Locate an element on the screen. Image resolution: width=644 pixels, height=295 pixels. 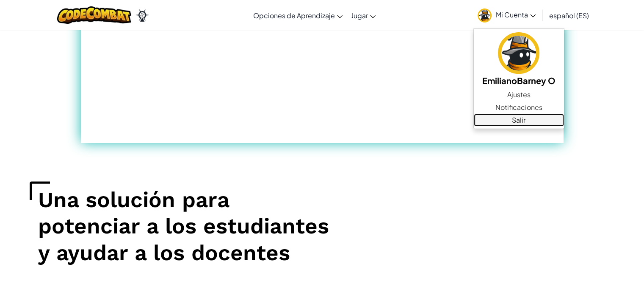
span: Notificaciones is located at coordinates (519, 107).